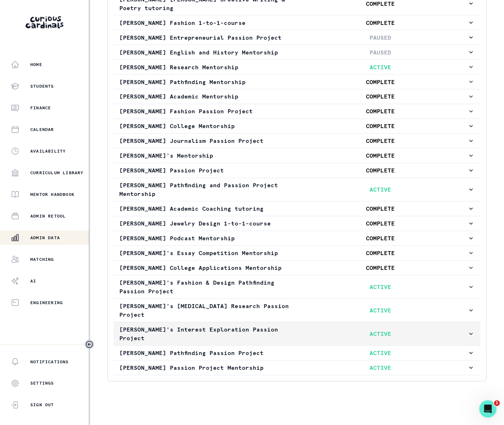  I want to click on p: Settings, so click(42, 383).